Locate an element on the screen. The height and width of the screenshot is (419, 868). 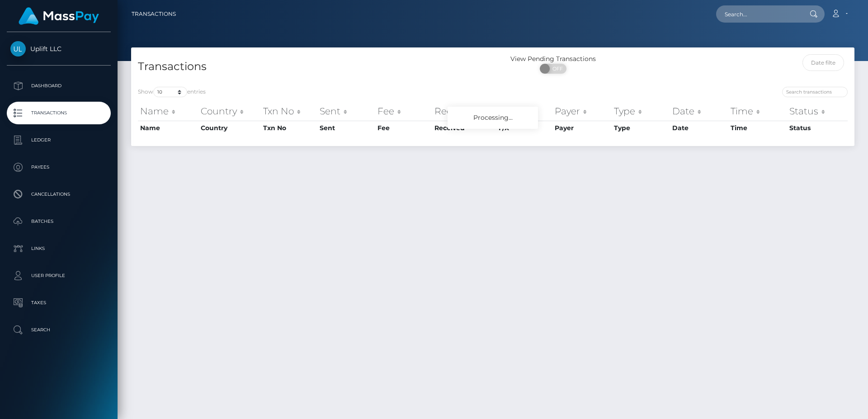
div: View Pending Transactions is located at coordinates (553, 59).